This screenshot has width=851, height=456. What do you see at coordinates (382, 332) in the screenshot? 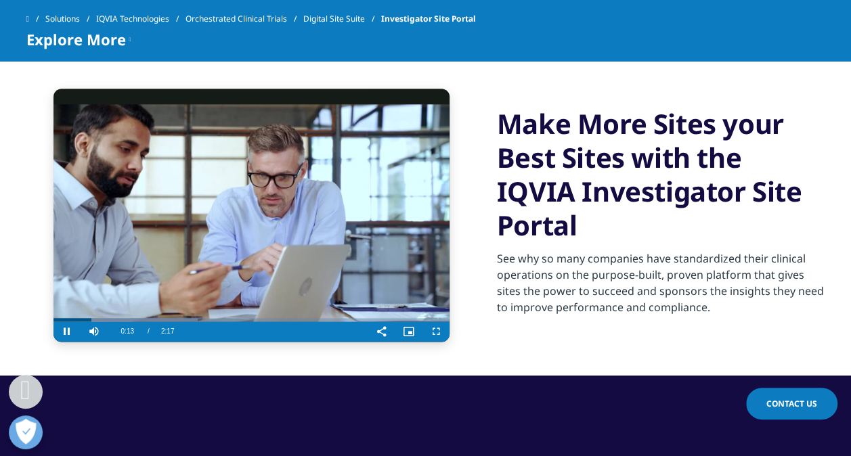
I see `button: Share` at bounding box center [382, 332].